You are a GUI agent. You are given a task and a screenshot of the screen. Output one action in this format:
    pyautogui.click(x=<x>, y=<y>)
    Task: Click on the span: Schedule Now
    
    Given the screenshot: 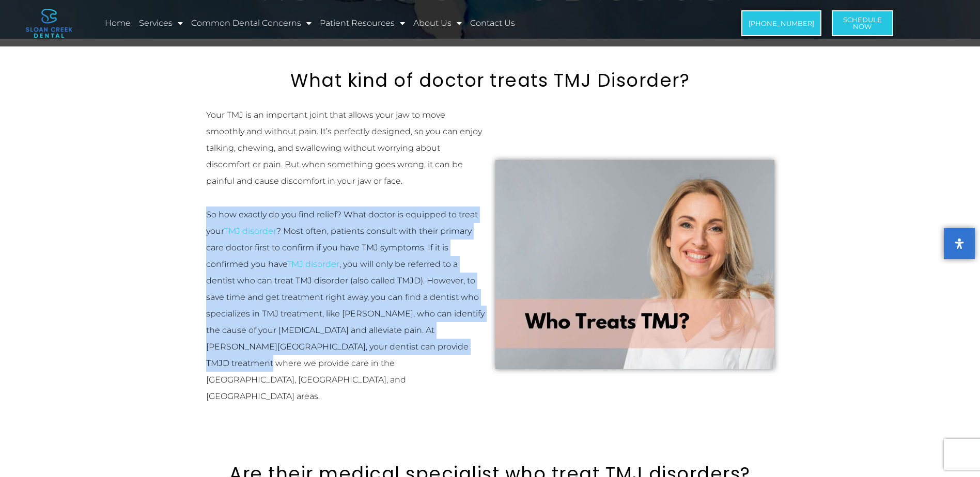 What is the action you would take?
    pyautogui.click(x=862, y=23)
    